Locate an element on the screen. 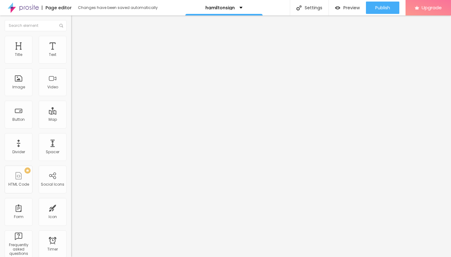 The image size is (451, 257). span: Publish is located at coordinates (383, 8).